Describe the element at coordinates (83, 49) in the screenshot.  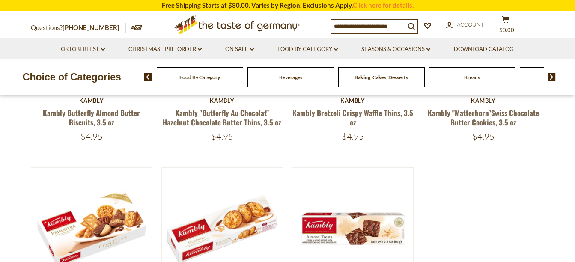
I see `a: Oktoberfest` at that location.